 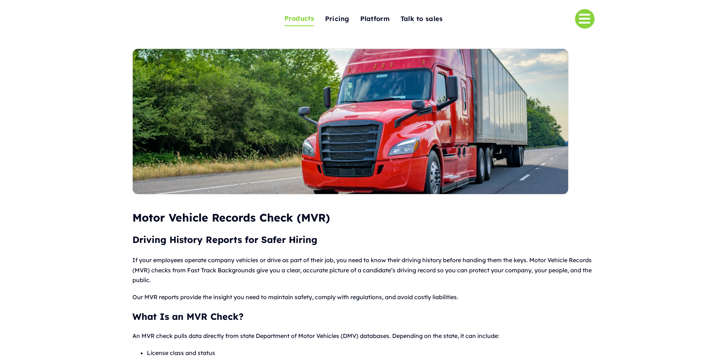 I want to click on img: Motor Vehicle Report, so click(x=351, y=122).